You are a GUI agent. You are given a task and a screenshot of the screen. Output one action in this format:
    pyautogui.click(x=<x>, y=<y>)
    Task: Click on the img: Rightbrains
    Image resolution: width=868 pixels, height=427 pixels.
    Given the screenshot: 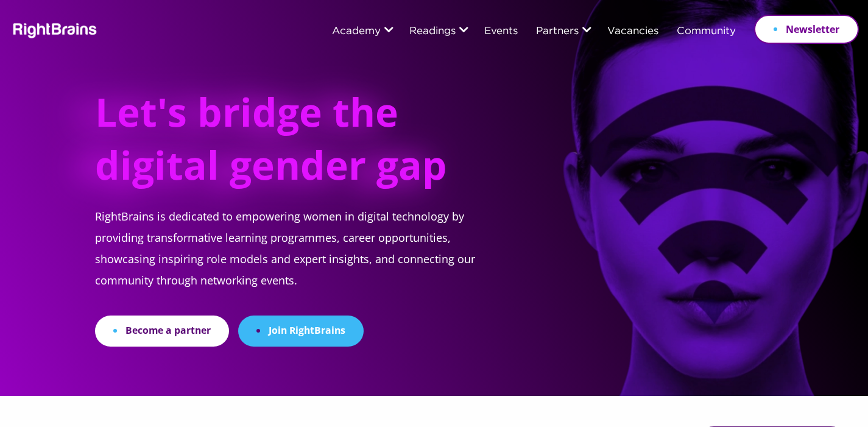 What is the action you would take?
    pyautogui.click(x=53, y=29)
    